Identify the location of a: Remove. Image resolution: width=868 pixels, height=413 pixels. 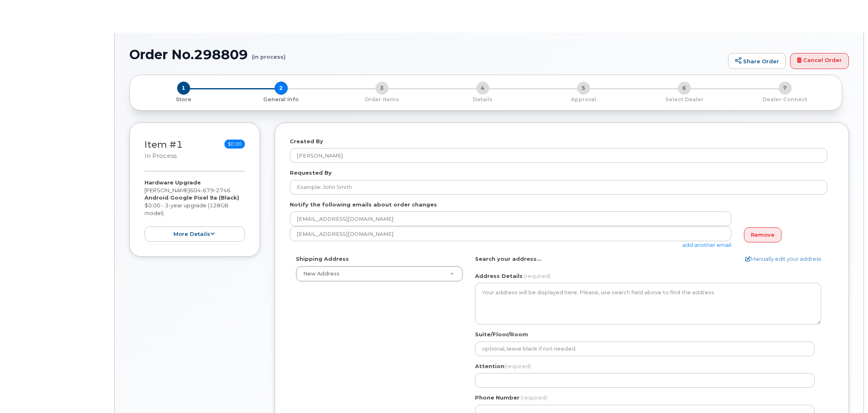
(763, 234).